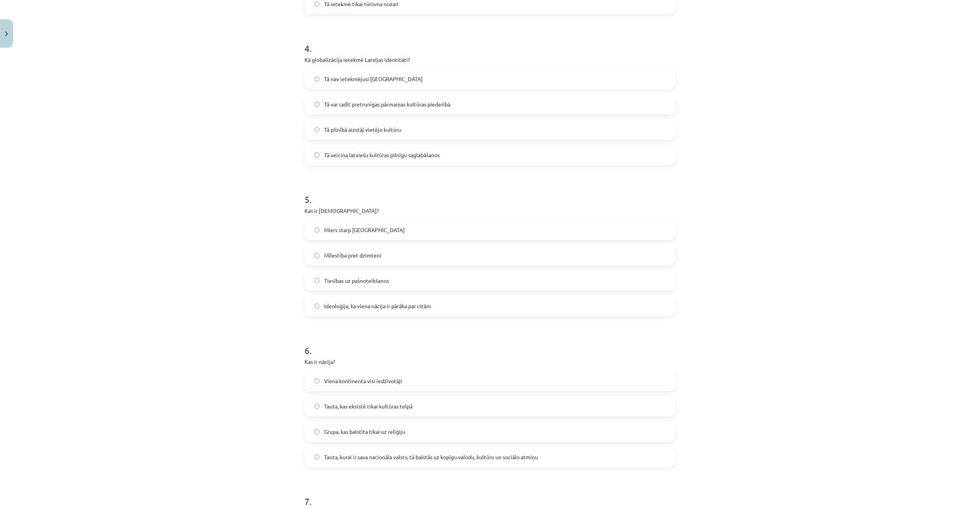  I want to click on input: Ideoloģija, ka viena nācija ir pārāka par citām, so click(317, 306).